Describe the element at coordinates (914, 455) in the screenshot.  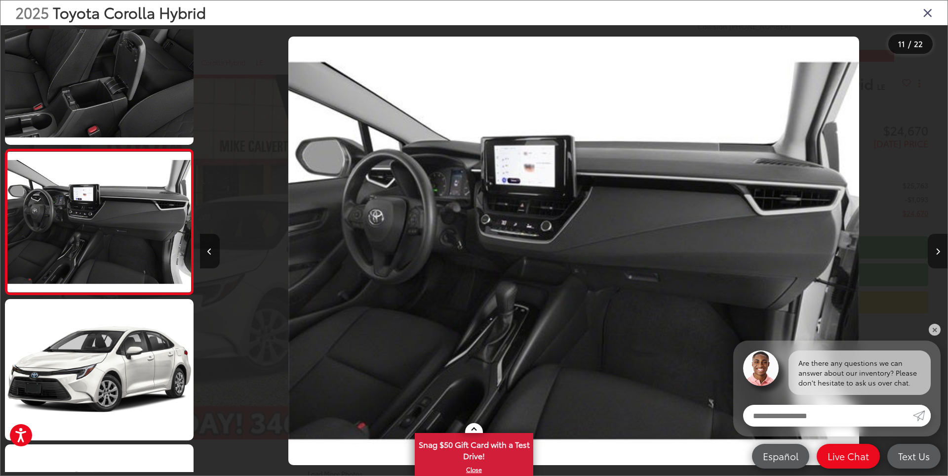
I see `span: Text Us` at that location.